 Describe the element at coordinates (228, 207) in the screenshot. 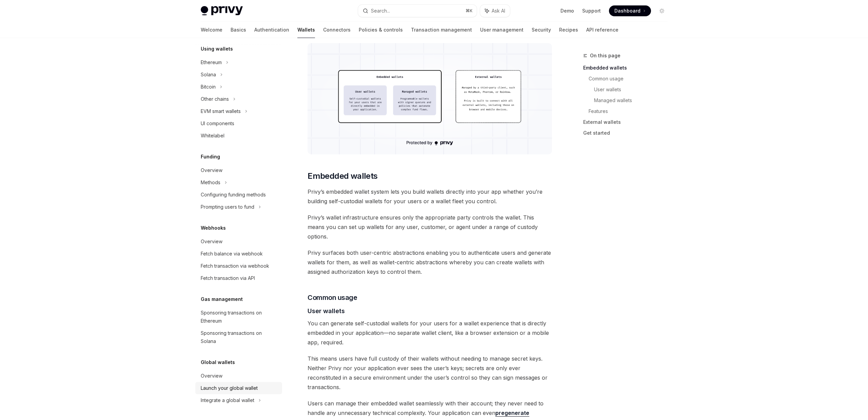

I see `div: Prompting users to fund` at that location.